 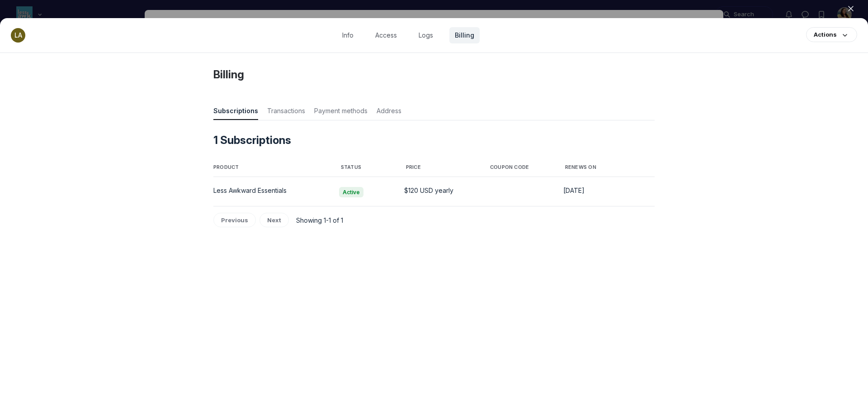 What do you see at coordinates (235, 220) in the screenshot?
I see `button: Previous` at bounding box center [235, 220].